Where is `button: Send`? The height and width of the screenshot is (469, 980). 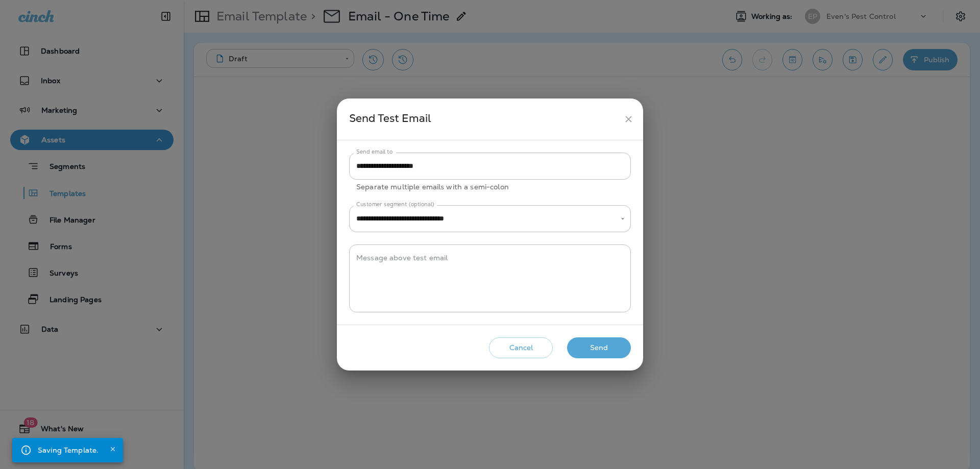
button: Send is located at coordinates (599, 347).